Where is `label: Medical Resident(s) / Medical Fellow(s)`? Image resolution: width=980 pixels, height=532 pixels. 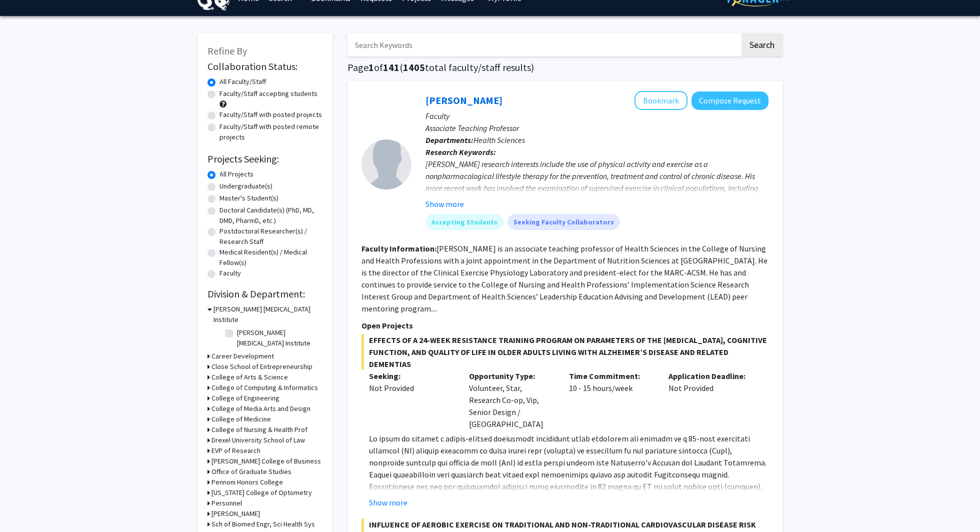
label: Medical Resident(s) / Medical Fellow(s) is located at coordinates (271, 257).